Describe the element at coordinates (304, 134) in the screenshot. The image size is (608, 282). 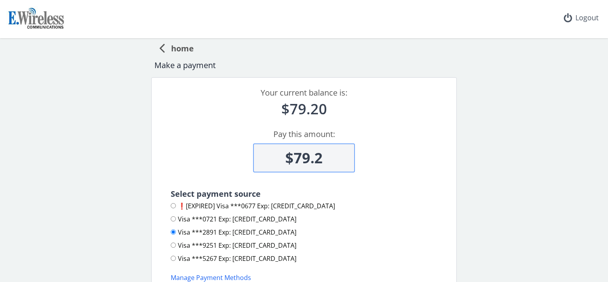
I see `div: Pay this amount:` at that location.